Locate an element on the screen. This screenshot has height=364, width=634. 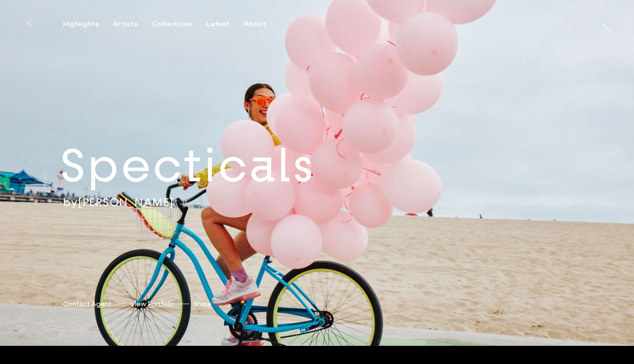
div: About is located at coordinates (255, 24).